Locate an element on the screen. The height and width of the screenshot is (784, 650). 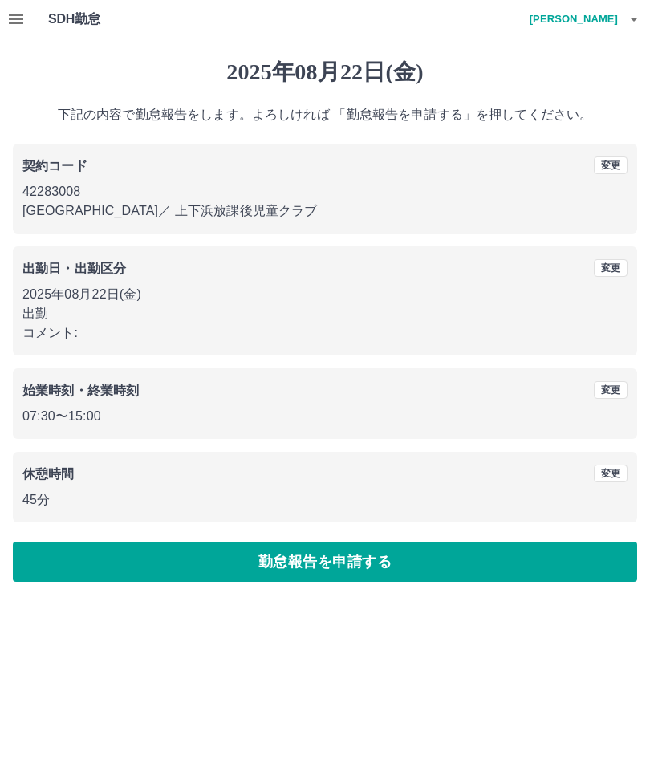
p: 2025年08月22日(金) is located at coordinates (325, 295).